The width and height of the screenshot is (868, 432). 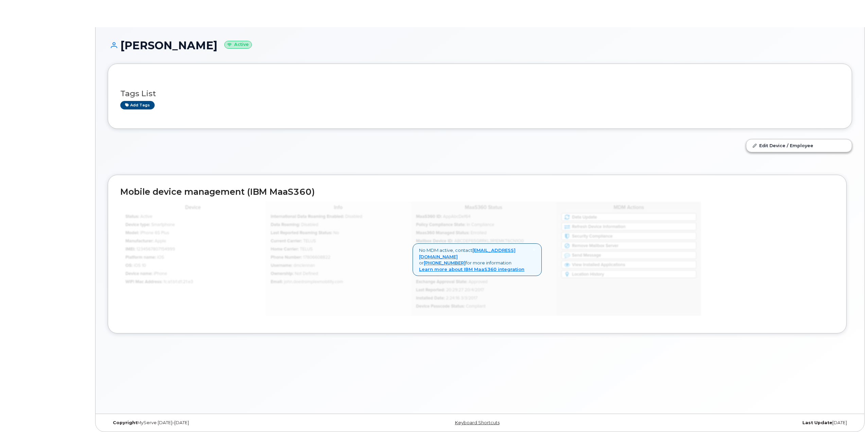 What do you see at coordinates (477, 193) in the screenshot?
I see `h2: Mobile device management (IBM MaaS360)` at bounding box center [477, 193].